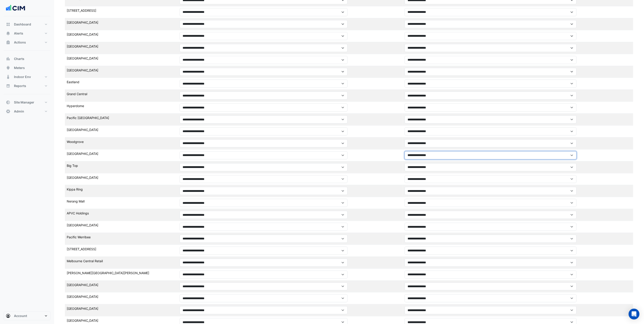 This screenshot has height=324, width=644. What do you see at coordinates (16, 8) in the screenshot?
I see `img: Company Logo` at bounding box center [16, 8].